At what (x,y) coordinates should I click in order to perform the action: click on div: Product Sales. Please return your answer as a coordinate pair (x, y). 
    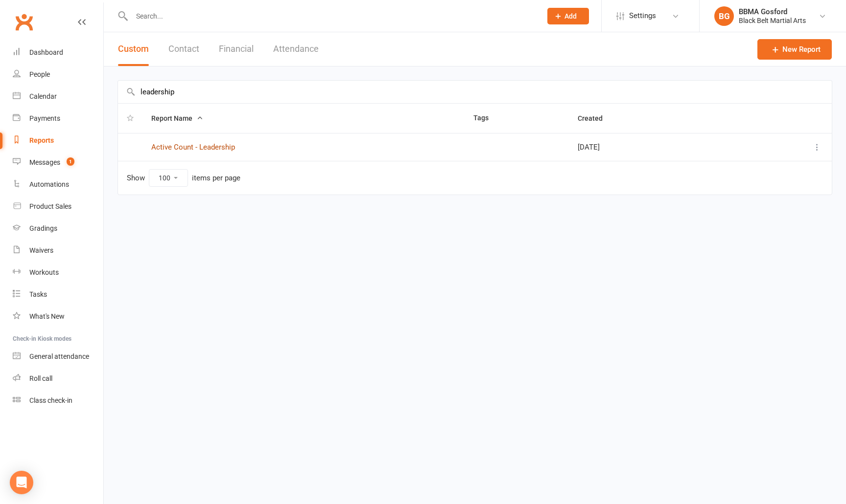
    Looking at the image, I should click on (51, 206).